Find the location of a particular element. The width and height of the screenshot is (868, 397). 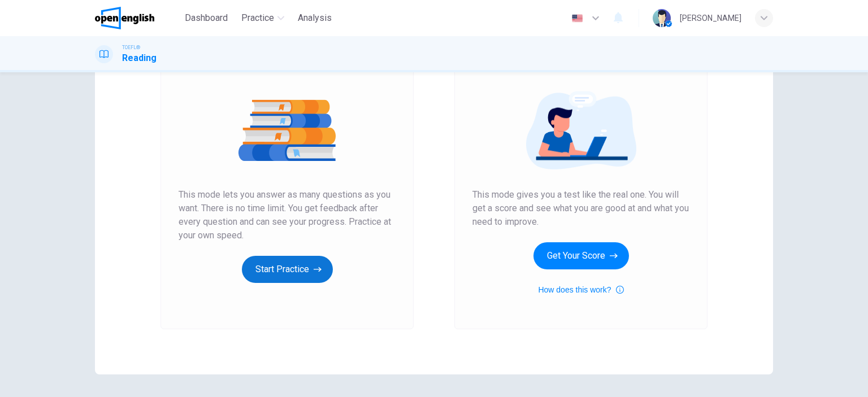

button: Dashboard is located at coordinates (206, 18).